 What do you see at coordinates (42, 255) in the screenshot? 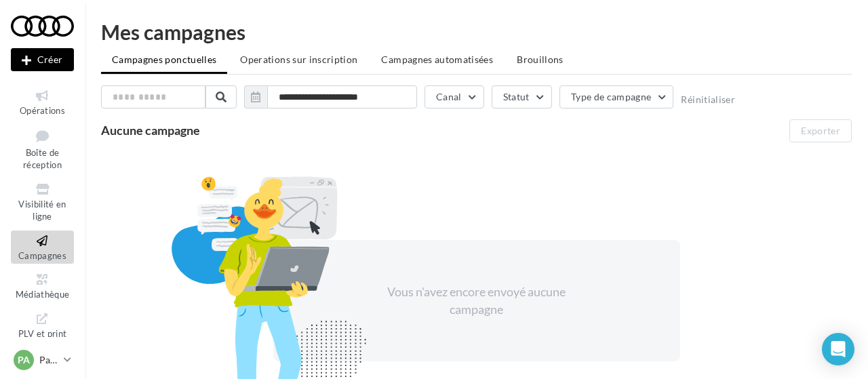
I see `span: Campagnes` at bounding box center [42, 255].